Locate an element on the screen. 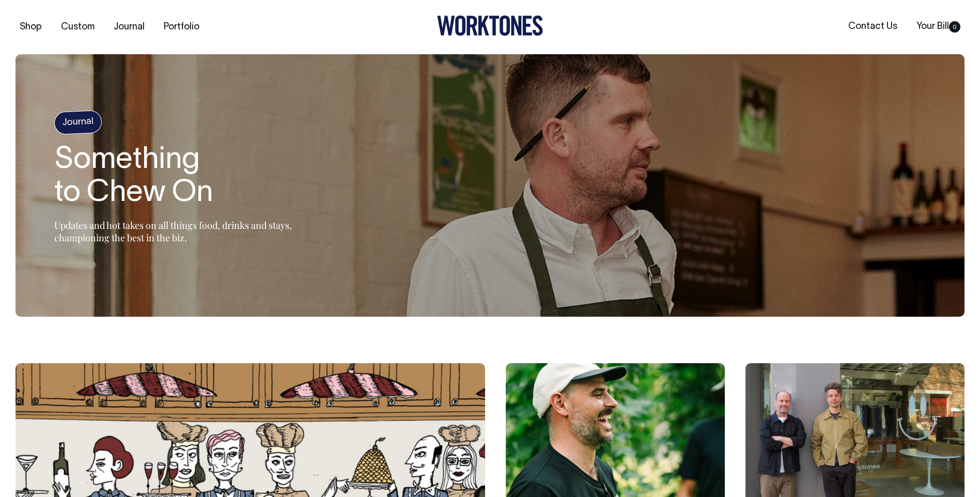  a: Contact Us is located at coordinates (873, 26).